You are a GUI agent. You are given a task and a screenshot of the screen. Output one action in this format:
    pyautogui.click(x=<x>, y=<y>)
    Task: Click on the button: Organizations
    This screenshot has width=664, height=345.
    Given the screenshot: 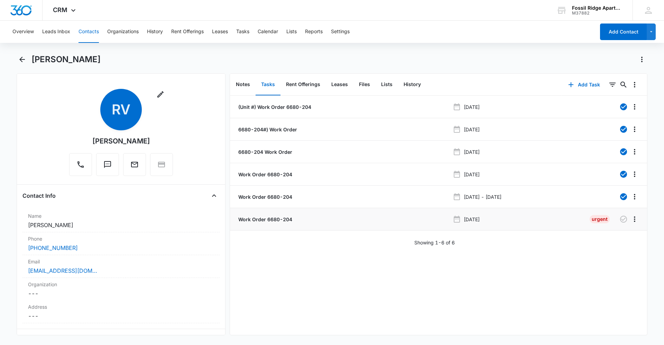 What is the action you would take?
    pyautogui.click(x=123, y=32)
    